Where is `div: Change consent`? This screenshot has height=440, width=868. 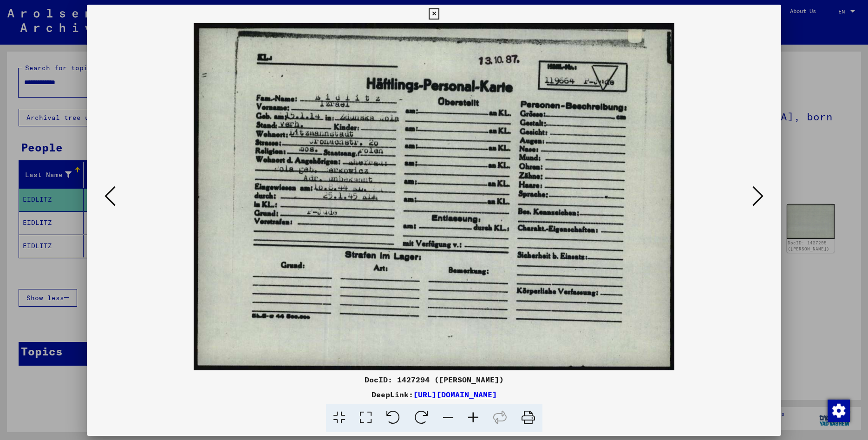 div: Change consent is located at coordinates (839, 410).